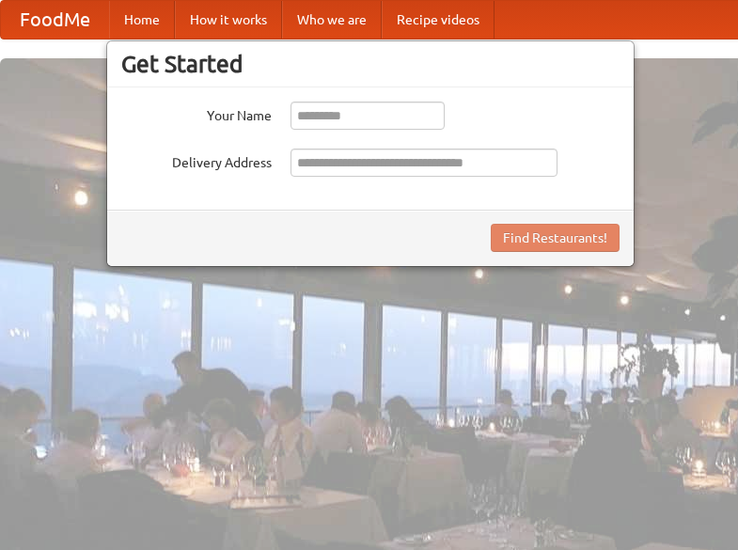 This screenshot has height=550, width=738. Describe the element at coordinates (196, 160) in the screenshot. I see `label: Delivery Address` at that location.